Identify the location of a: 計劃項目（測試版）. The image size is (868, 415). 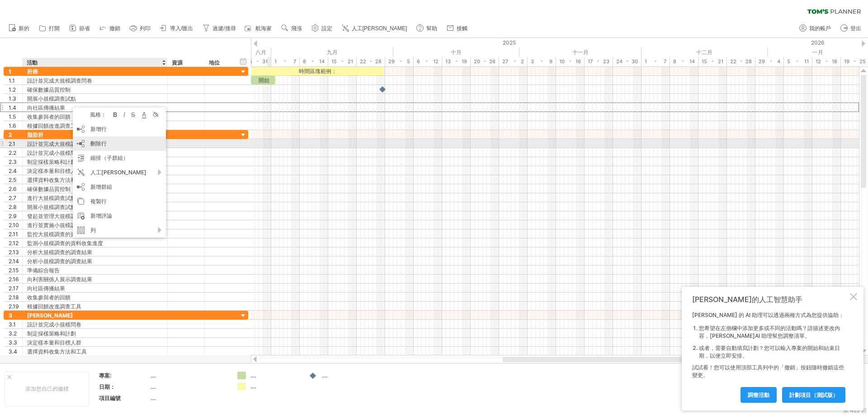
(814, 395).